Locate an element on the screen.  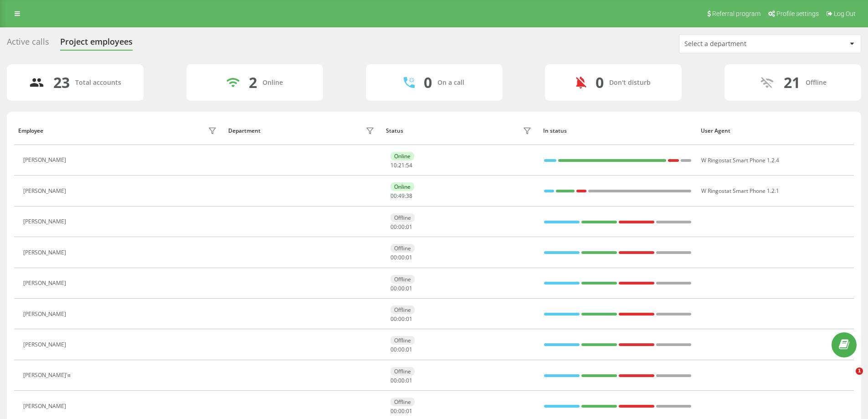
div: Don't disturb is located at coordinates (630, 82).